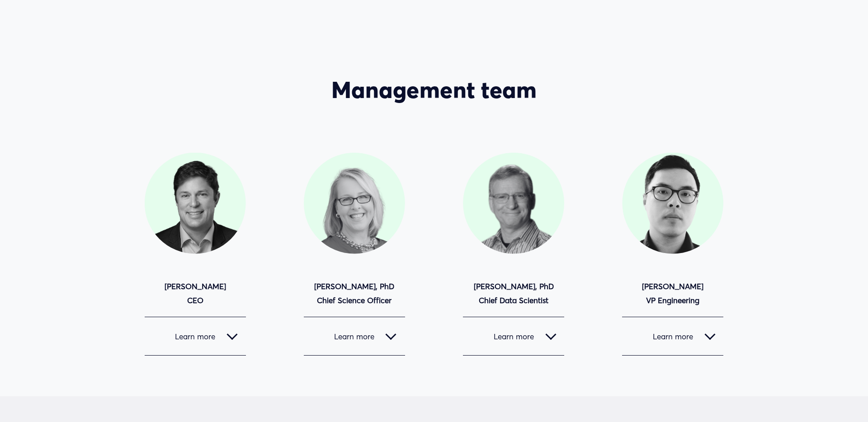 The height and width of the screenshot is (422, 868). Describe the element at coordinates (434, 89) in the screenshot. I see `h2: Management team` at that location.